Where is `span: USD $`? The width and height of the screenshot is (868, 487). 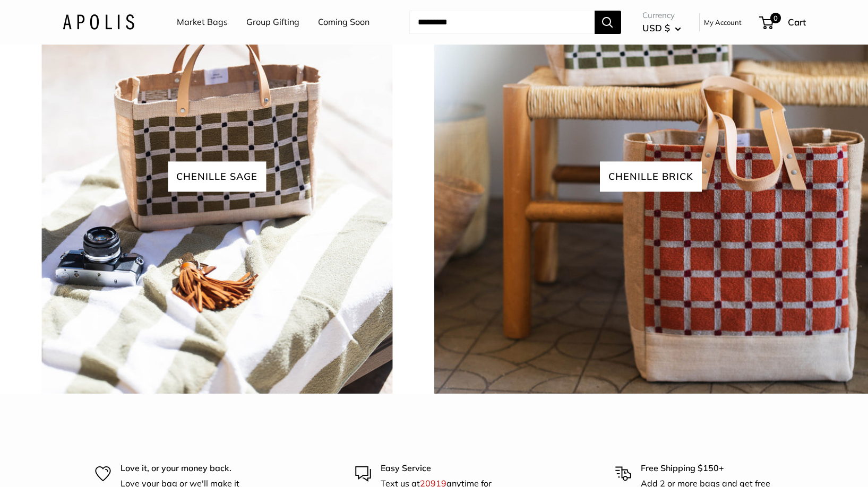
span: USD $ is located at coordinates (656, 27).